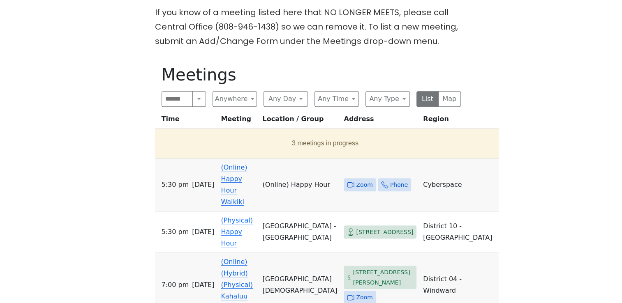 The image size is (622, 303). What do you see at coordinates (286, 99) in the screenshot?
I see `button: Any Day` at bounding box center [286, 99].